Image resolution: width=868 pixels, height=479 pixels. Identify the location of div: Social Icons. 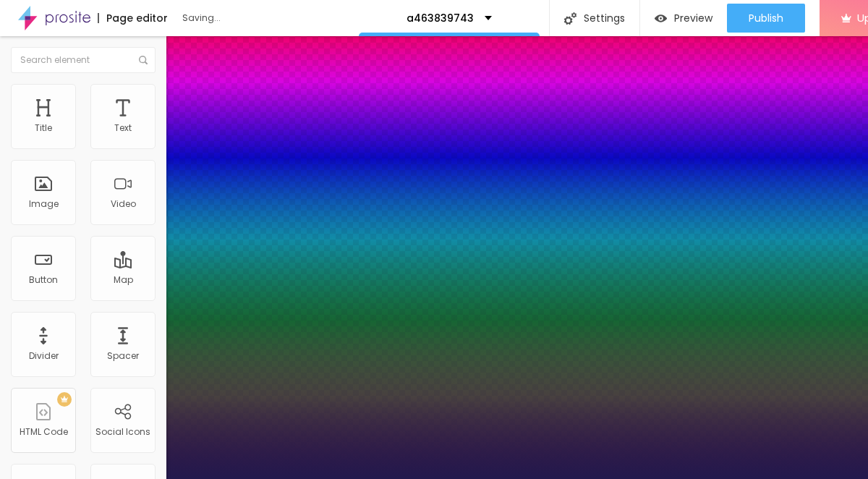
(123, 432).